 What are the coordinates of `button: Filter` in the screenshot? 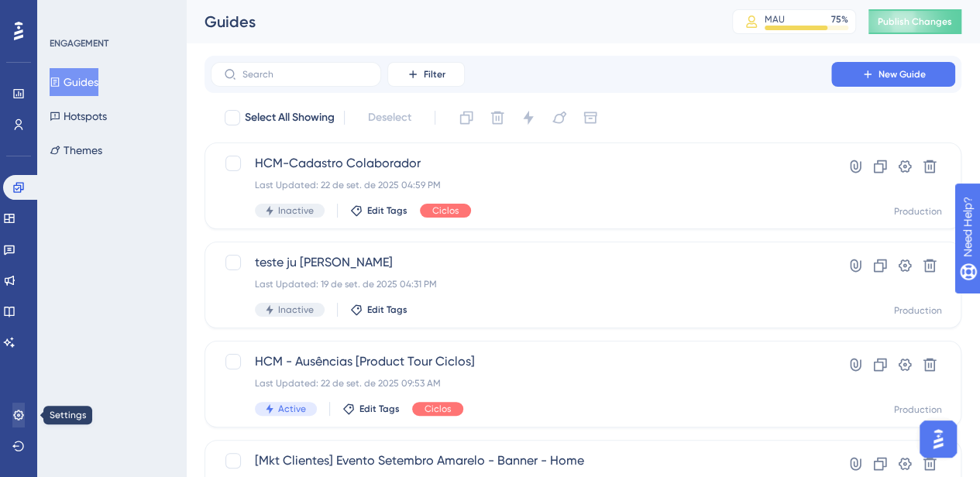 It's located at (426, 74).